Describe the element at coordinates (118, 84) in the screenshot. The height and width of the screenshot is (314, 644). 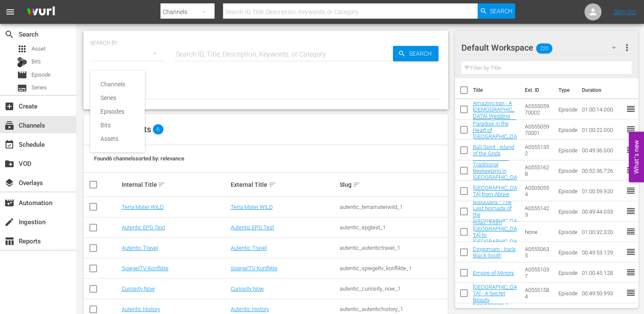
I see `div: Channels` at that location.